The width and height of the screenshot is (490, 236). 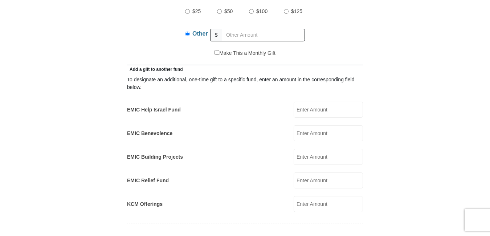 I want to click on label: EMIC Relief Fund, so click(x=148, y=180).